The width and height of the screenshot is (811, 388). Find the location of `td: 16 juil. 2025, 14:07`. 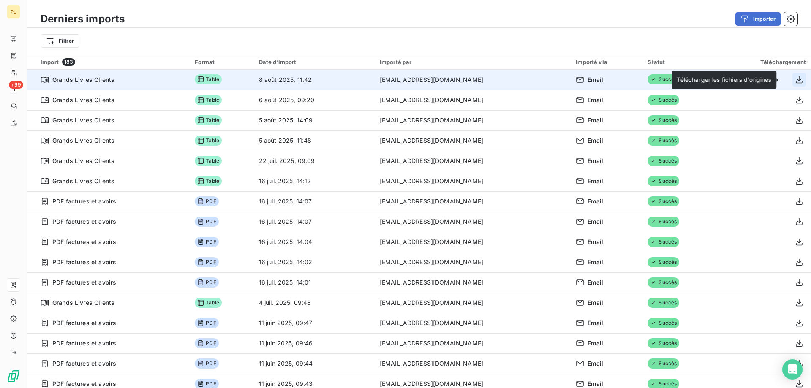

td: 16 juil. 2025, 14:07 is located at coordinates (314, 222).